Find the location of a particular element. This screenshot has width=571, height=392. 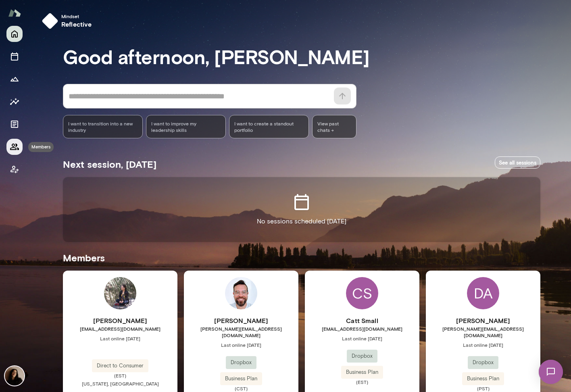

button: Mindsetreflective is located at coordinates (69, 21).